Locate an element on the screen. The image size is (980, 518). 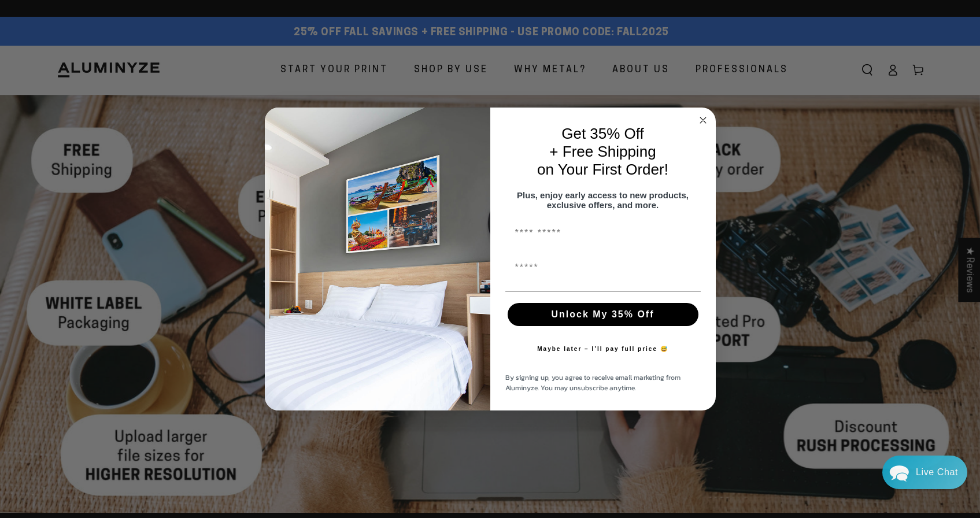
span: By signing up, you agree to receive email marketing from Aluminyze. You may unsubscribe anytime. is located at coordinates (593, 383).